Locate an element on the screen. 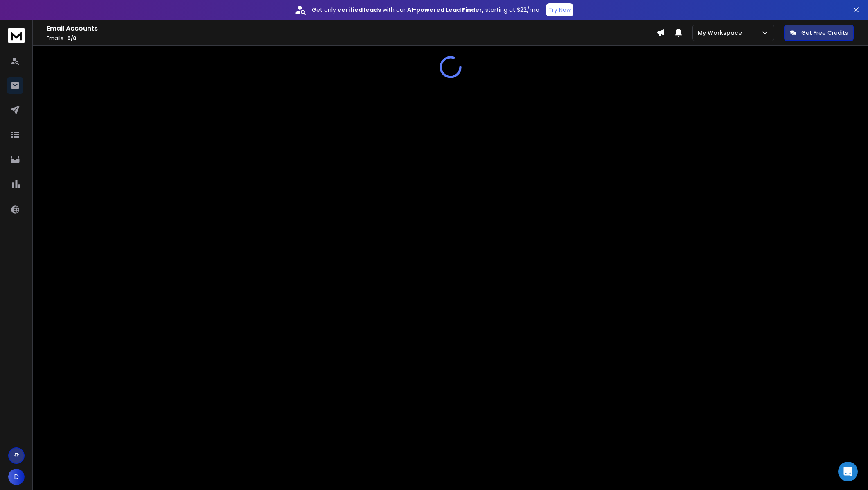 Image resolution: width=868 pixels, height=490 pixels. p: Emails : is located at coordinates (351, 38).